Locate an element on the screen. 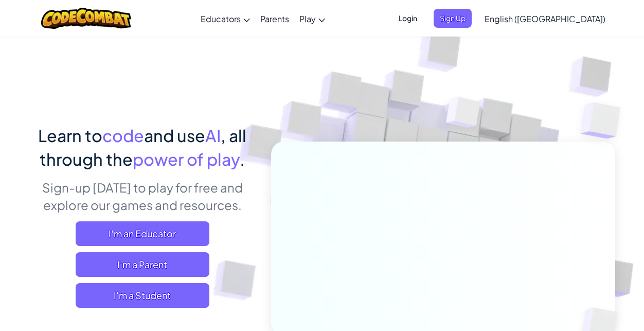  span: Play is located at coordinates (308, 18).